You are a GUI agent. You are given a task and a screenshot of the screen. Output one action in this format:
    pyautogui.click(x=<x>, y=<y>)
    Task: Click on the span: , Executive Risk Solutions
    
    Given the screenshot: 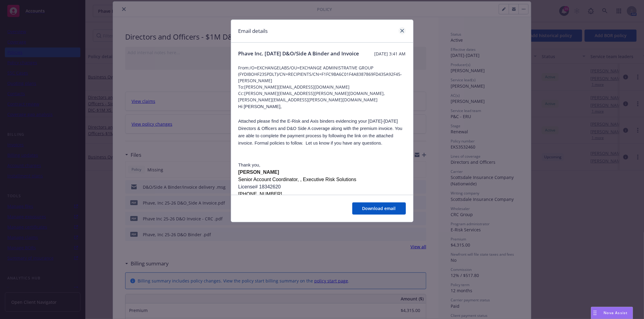 What is the action you would take?
    pyautogui.click(x=328, y=179)
    